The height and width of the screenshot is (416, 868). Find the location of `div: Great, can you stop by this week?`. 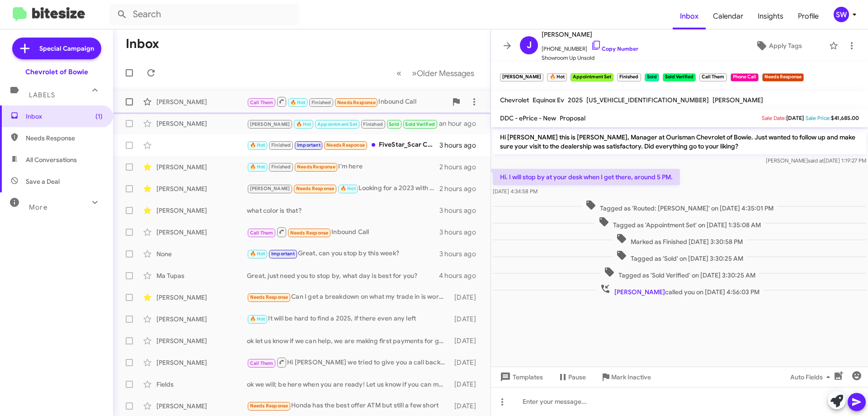

div: Great, can you stop by this week? is located at coordinates (343, 253).